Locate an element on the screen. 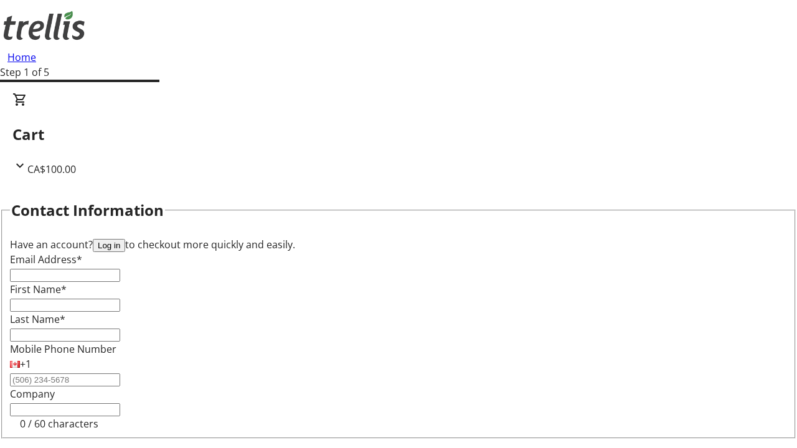 This screenshot has width=797, height=448. h2: Cart is located at coordinates (398, 134).